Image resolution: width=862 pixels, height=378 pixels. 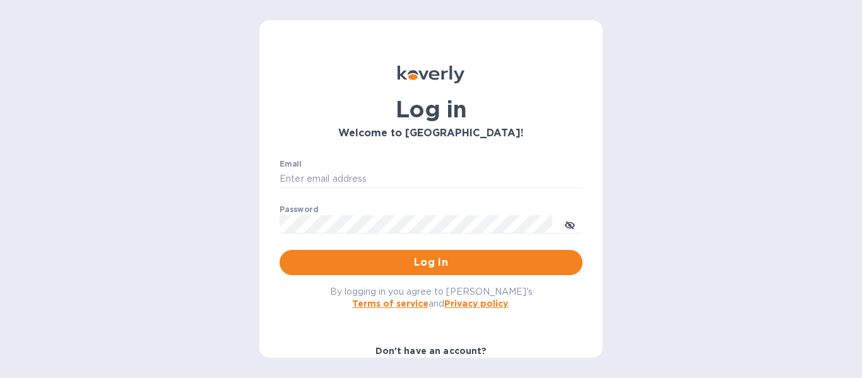 I want to click on button: toggle password visibility, so click(x=570, y=224).